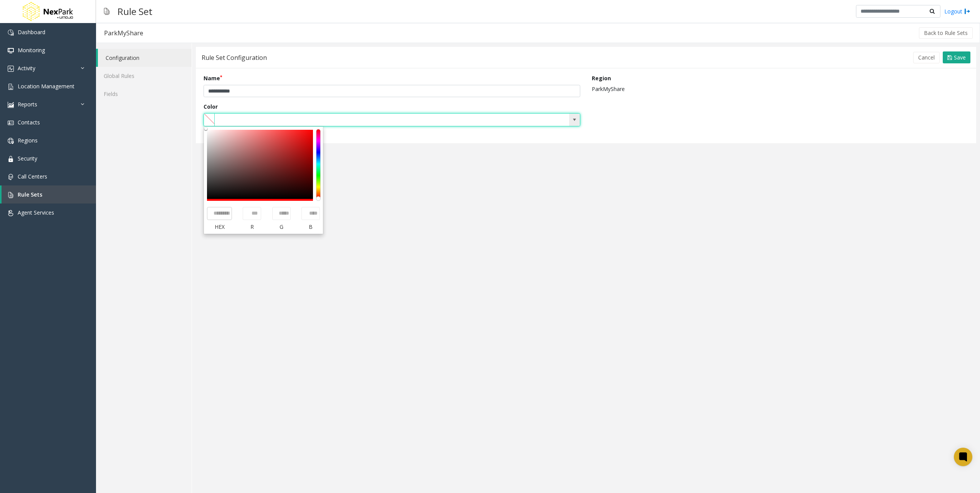 The height and width of the screenshot is (493, 980). What do you see at coordinates (143, 94) in the screenshot?
I see `a: Fields` at bounding box center [143, 94].